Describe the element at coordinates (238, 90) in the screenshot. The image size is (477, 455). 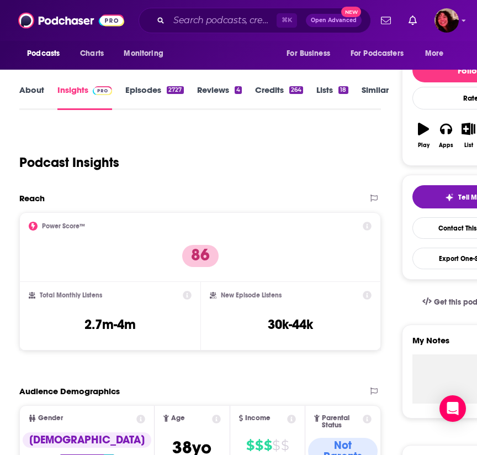
I see `div: 4` at that location.